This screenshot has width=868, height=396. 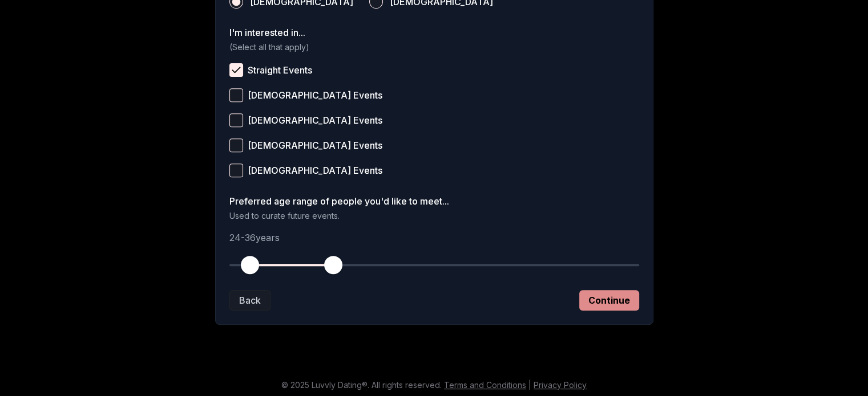 What do you see at coordinates (435, 238) in the screenshot?
I see `p: 24 - 36 years` at bounding box center [435, 238].